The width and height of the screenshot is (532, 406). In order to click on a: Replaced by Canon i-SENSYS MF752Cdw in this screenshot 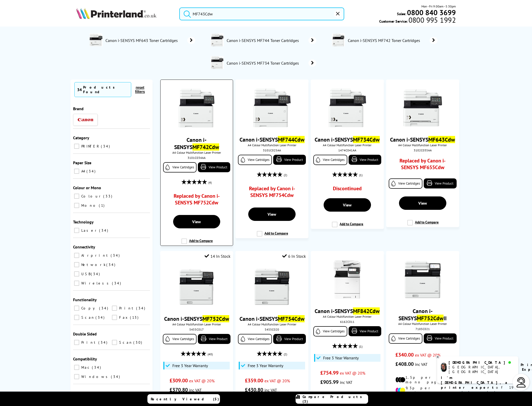, I will do `click(197, 201)`.